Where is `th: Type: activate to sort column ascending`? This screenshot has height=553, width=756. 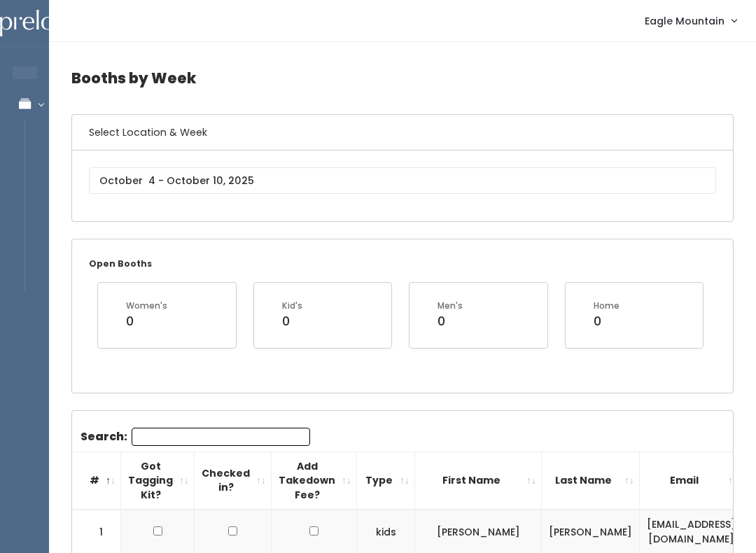
th: Type: activate to sort column ascending is located at coordinates (386, 481).